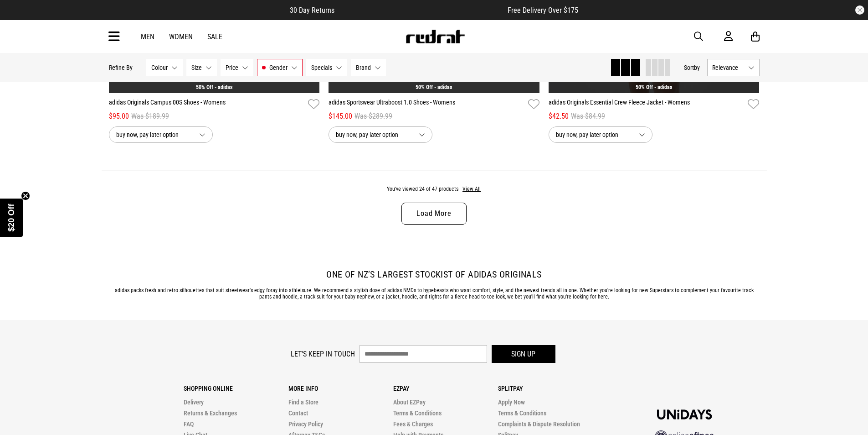 Image resolution: width=868 pixels, height=435 pixels. What do you see at coordinates (194, 402) in the screenshot?
I see `a: Delivery` at bounding box center [194, 402].